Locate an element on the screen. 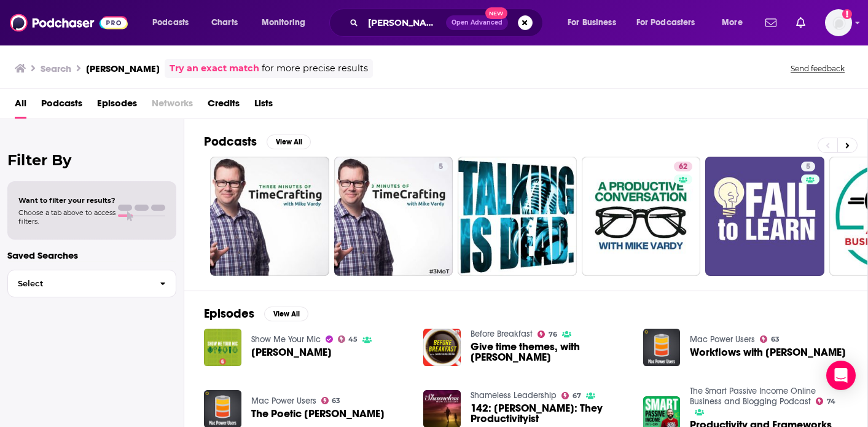 Image resolution: width=868 pixels, height=427 pixels. a: Show Me Your Mic is located at coordinates (286, 339).